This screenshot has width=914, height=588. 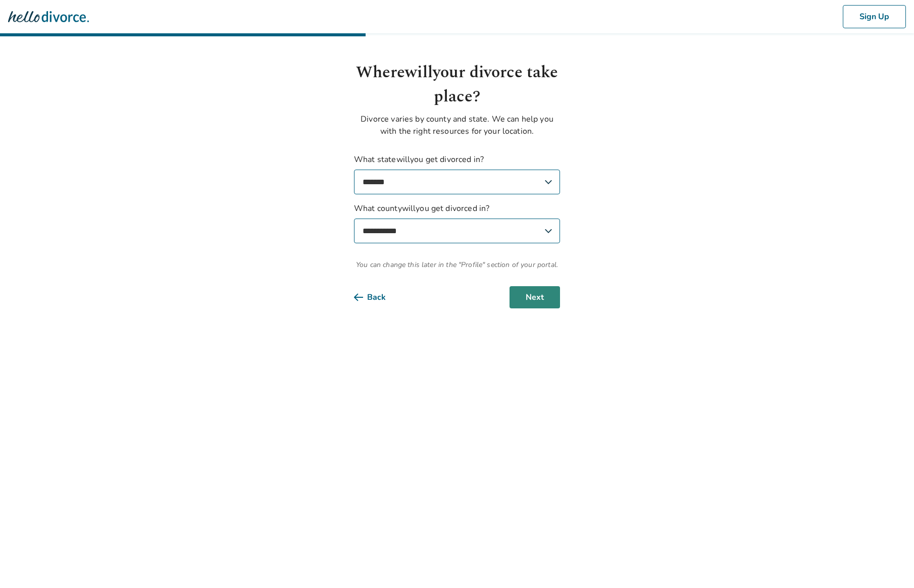 What do you see at coordinates (457, 174) in the screenshot?
I see `label: What state will you get divorced in?` at bounding box center [457, 174].